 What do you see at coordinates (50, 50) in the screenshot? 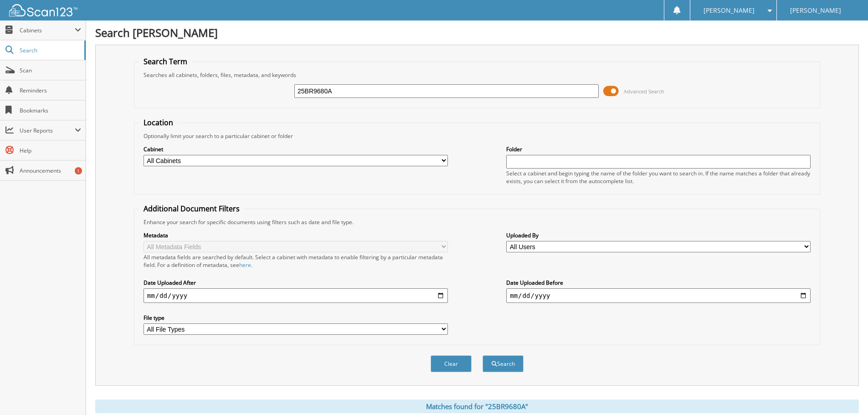
I see `span: Search` at bounding box center [50, 50].